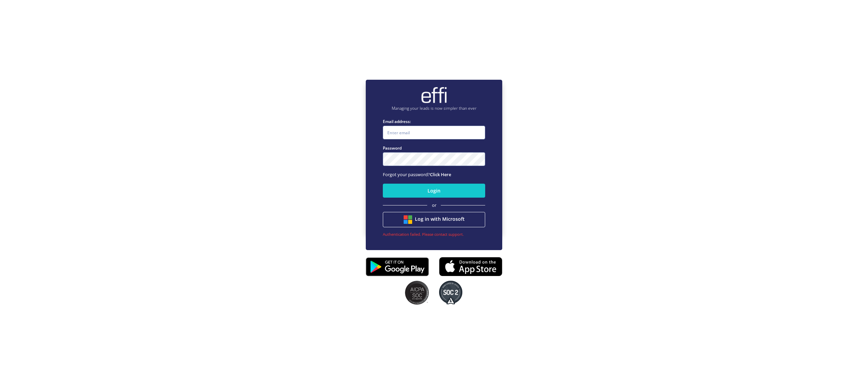 The width and height of the screenshot is (868, 384). I want to click on img: appstore.8725fd3.png, so click(470, 267).